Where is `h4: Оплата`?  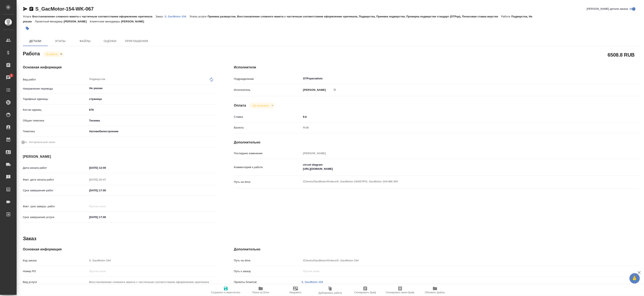
h4: Оплата is located at coordinates (240, 106).